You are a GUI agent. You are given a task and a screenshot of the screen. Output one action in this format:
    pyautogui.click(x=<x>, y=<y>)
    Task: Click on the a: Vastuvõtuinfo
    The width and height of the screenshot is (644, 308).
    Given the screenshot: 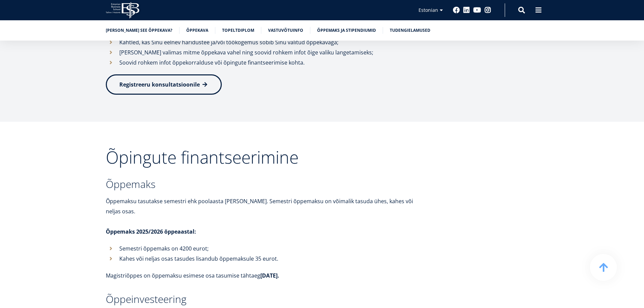 What is the action you would take?
    pyautogui.click(x=286, y=30)
    